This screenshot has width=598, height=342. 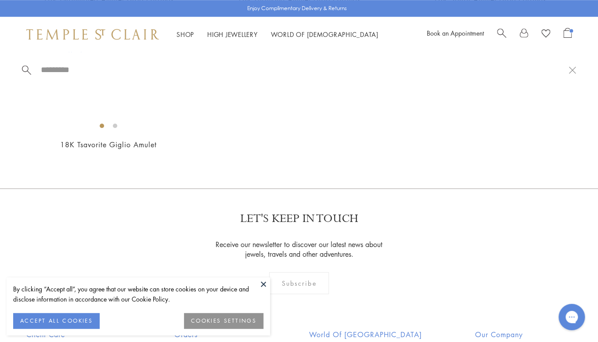 I want to click on a: High JewelleryHigh Jewellery, so click(x=232, y=34).